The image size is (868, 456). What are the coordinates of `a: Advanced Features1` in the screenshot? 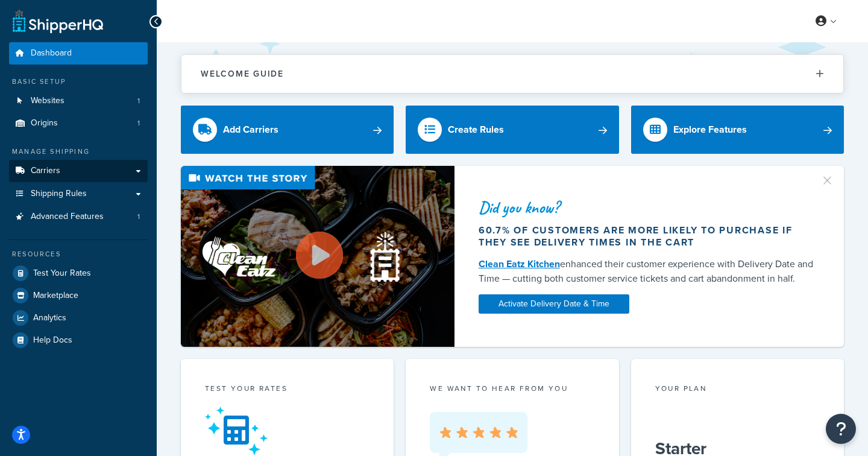 It's located at (79, 217).